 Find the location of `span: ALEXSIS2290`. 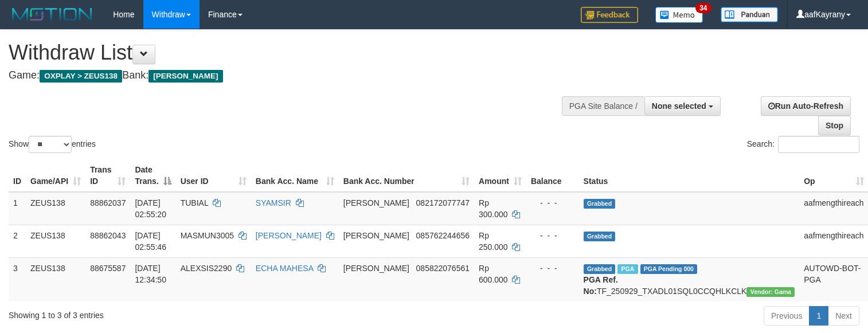

span: ALEXSIS2290 is located at coordinates (206, 268).